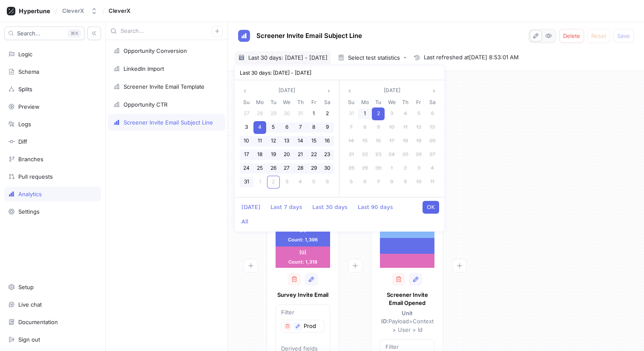 The height and width of the screenshot is (351, 644). What do you see at coordinates (378, 182) in the screenshot?
I see `div: 7` at bounding box center [378, 182].